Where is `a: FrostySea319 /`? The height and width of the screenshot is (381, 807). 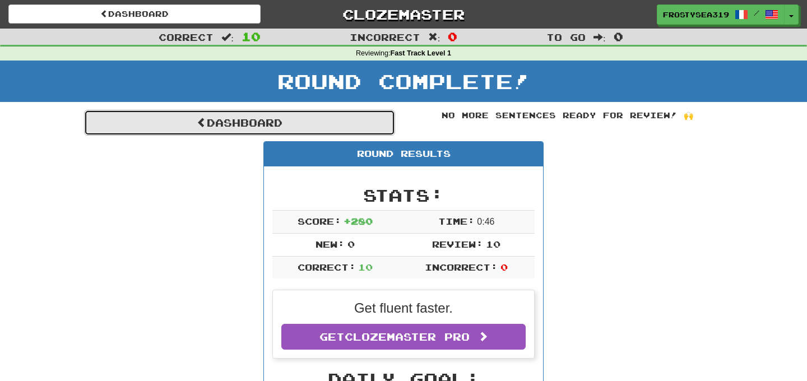
a: FrostySea319 / is located at coordinates (720, 15).